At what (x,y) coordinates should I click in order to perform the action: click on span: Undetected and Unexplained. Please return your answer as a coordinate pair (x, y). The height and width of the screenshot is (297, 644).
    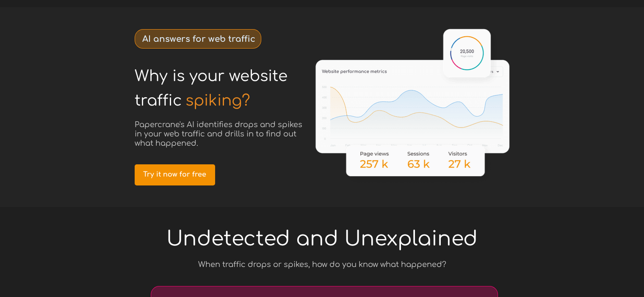
    Looking at the image, I should click on (322, 239).